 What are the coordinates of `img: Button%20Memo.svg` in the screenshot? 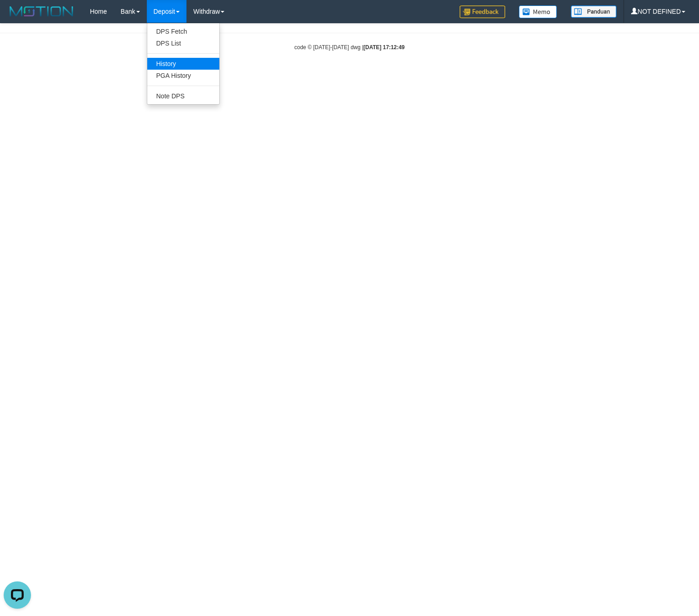 It's located at (538, 12).